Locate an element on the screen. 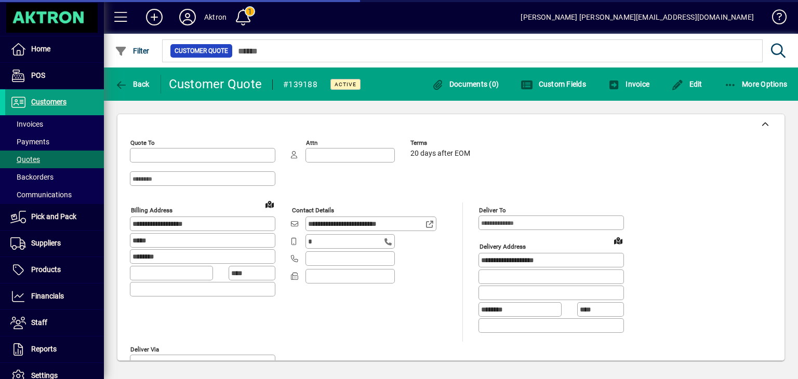 The height and width of the screenshot is (379, 798). span: Active is located at coordinates (345, 84).